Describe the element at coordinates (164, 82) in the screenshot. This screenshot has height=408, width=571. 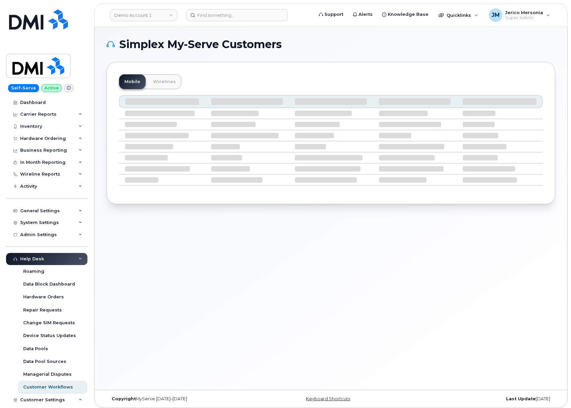
I see `a: Wirelines` at that location.